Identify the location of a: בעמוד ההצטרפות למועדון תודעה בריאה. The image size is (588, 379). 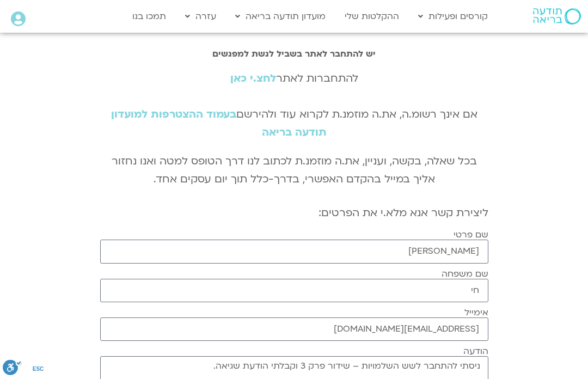
(219, 123).